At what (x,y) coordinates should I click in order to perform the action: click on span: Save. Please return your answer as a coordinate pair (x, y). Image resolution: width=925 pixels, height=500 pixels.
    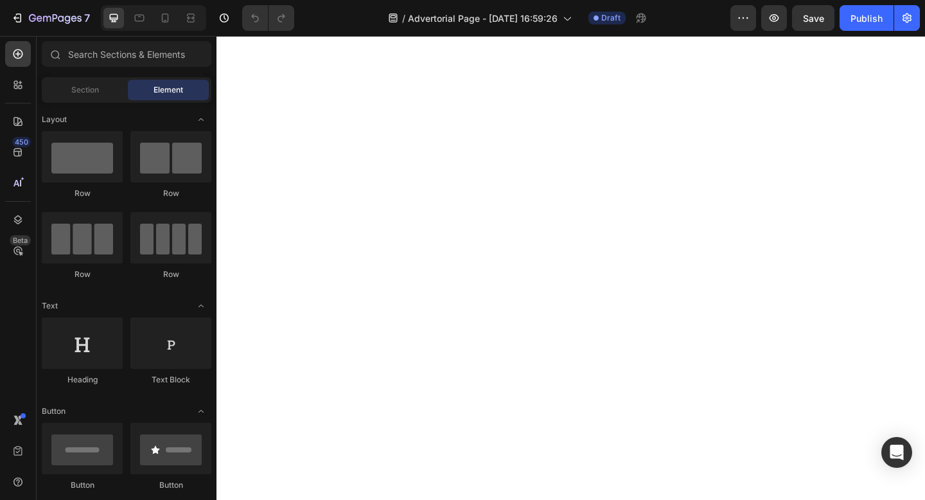
    Looking at the image, I should click on (813, 18).